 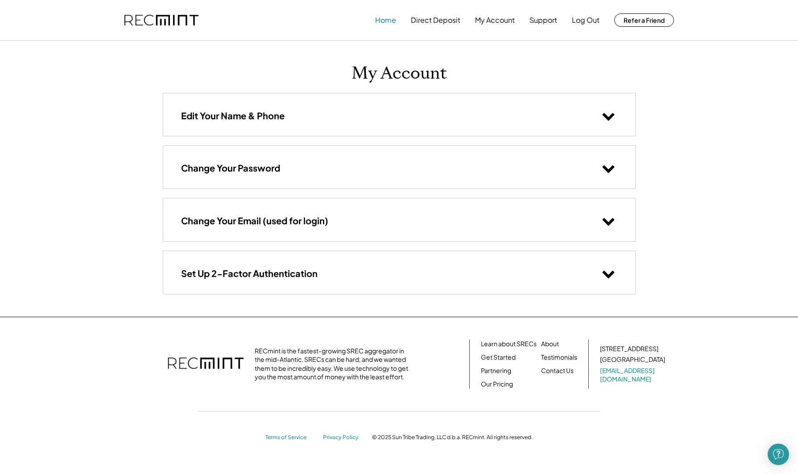 What do you see at coordinates (644, 20) in the screenshot?
I see `button: Refer a Friend` at bounding box center [644, 20].